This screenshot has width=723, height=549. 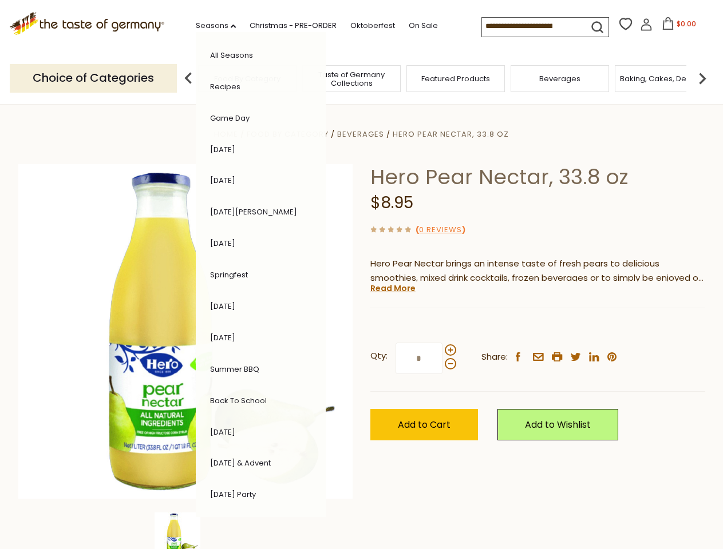 I want to click on span: Baking, Cakes, Desserts, so click(x=664, y=78).